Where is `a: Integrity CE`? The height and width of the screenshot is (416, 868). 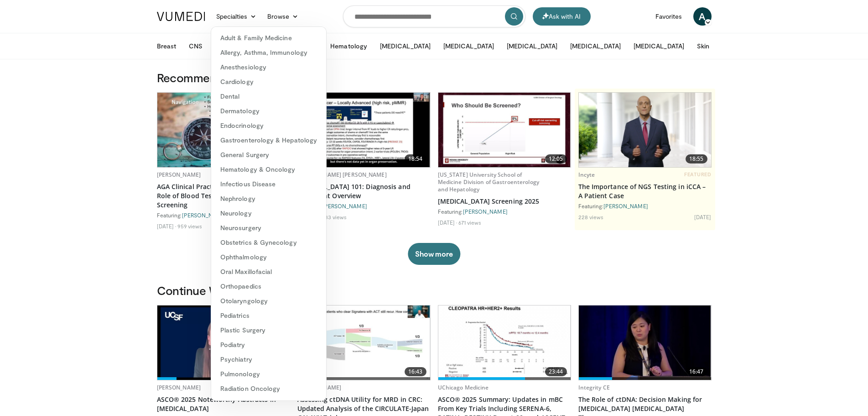 a: Integrity CE is located at coordinates (594, 387).